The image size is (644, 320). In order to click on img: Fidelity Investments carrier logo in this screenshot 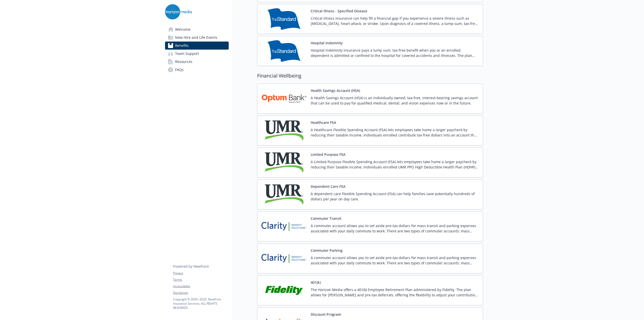, I will do `click(284, 291)`.